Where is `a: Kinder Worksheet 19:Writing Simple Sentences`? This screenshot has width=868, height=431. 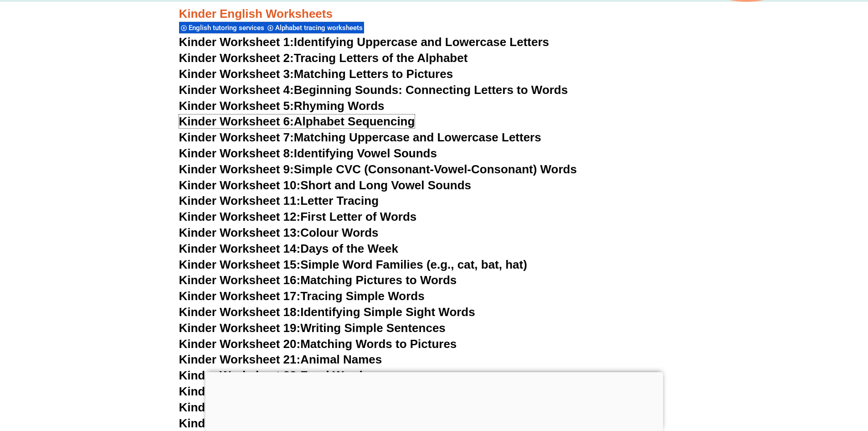
a: Kinder Worksheet 19:Writing Simple Sentences is located at coordinates (312, 328).